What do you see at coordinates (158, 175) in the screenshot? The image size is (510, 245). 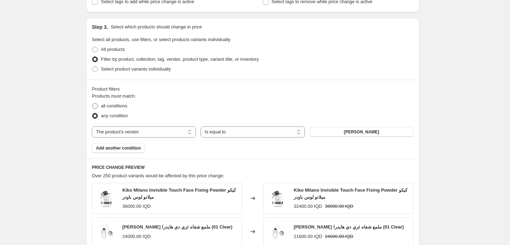 I see `span: Over 250 product variants would be affected by this price change:` at bounding box center [158, 175].